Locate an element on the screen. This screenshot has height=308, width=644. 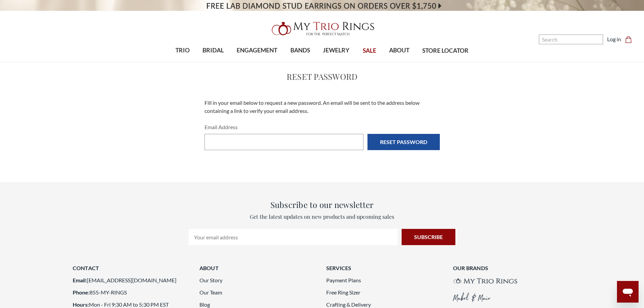
a: BANDS is located at coordinates (301, 50).